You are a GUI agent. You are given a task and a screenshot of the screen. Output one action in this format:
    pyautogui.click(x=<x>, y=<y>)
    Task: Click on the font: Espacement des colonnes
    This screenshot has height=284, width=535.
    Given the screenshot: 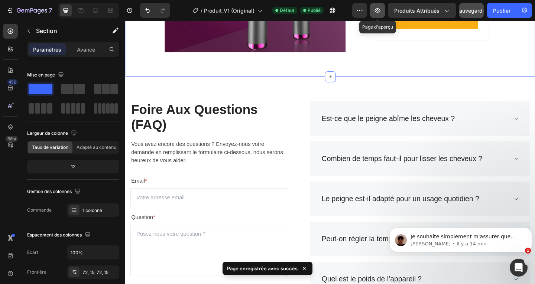 What is the action you would take?
    pyautogui.click(x=54, y=235)
    